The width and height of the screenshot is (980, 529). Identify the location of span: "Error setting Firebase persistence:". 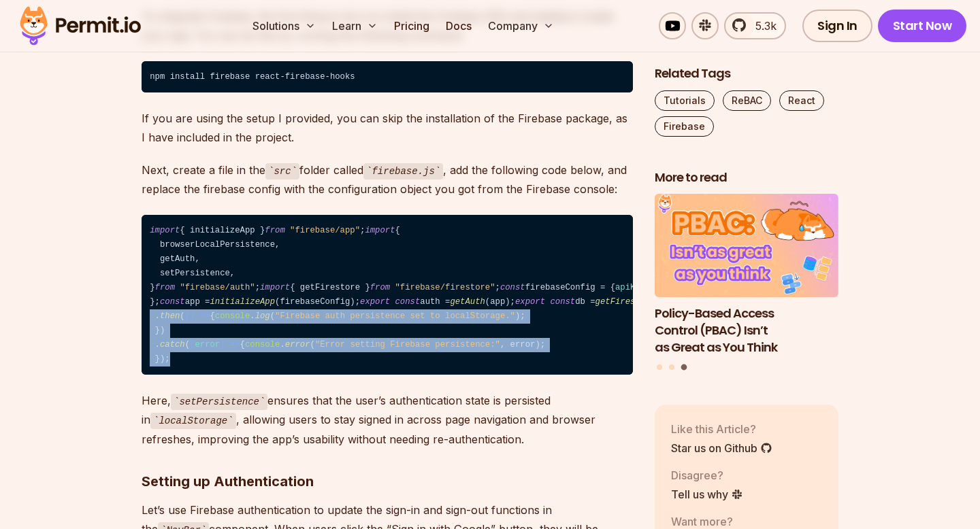
(408, 345).